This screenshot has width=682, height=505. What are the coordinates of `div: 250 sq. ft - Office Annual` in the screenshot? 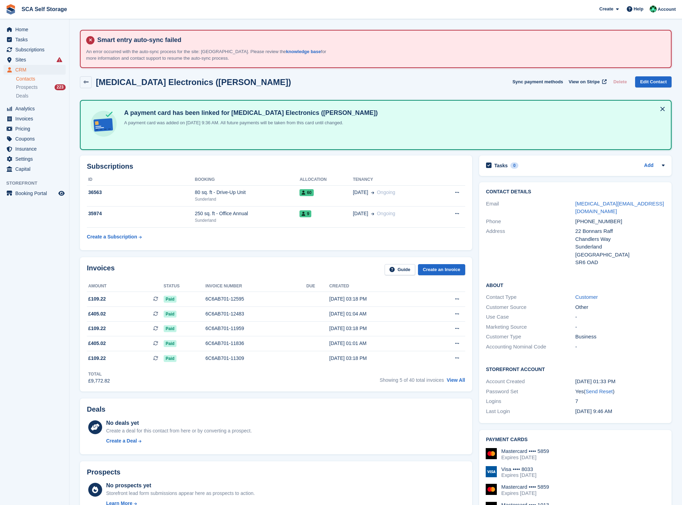 It's located at (247, 214).